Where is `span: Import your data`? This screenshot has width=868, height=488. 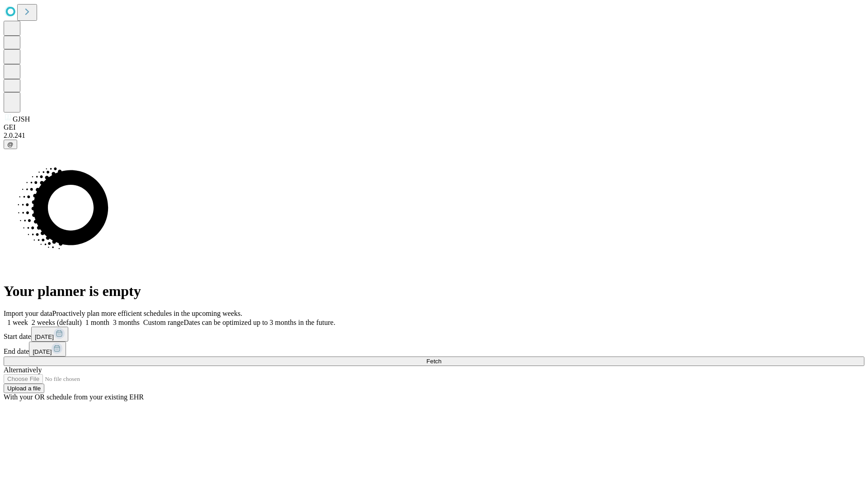 span: Import your data is located at coordinates (28, 313).